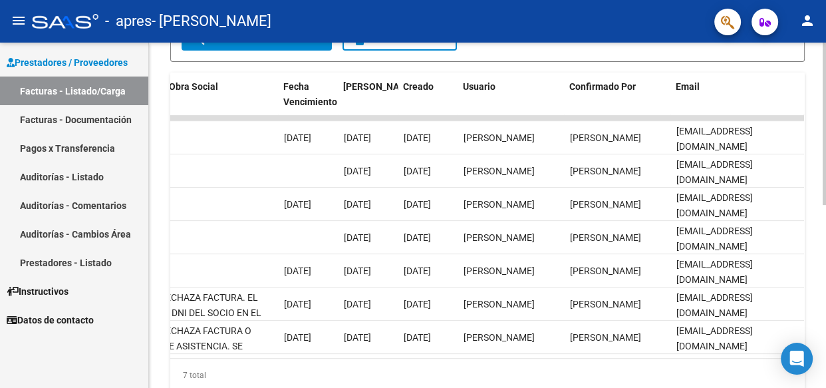 This screenshot has height=388, width=826. I want to click on span: Email, so click(688, 86).